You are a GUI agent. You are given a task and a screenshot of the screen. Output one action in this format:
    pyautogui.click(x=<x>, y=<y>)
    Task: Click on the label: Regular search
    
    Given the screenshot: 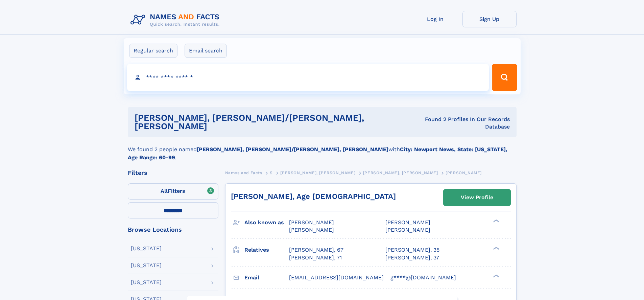 What is the action you would take?
    pyautogui.click(x=153, y=51)
    